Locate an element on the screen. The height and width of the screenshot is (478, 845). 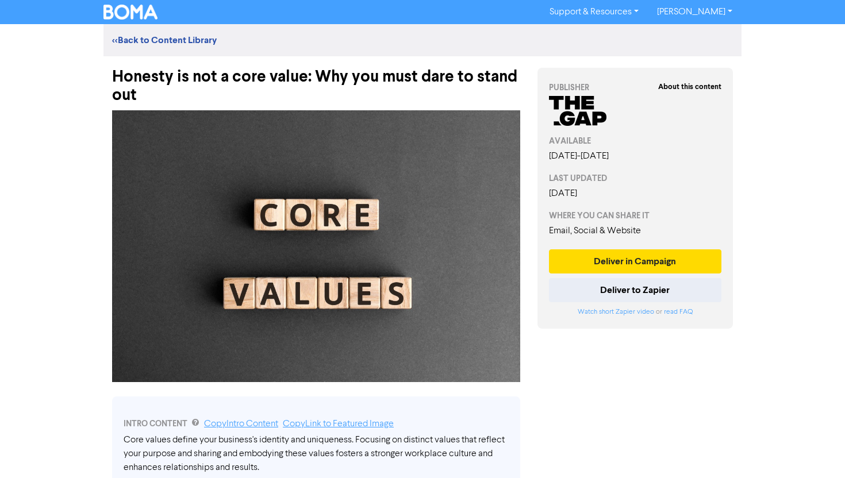
a: Copy Intro Content is located at coordinates (241, 424).